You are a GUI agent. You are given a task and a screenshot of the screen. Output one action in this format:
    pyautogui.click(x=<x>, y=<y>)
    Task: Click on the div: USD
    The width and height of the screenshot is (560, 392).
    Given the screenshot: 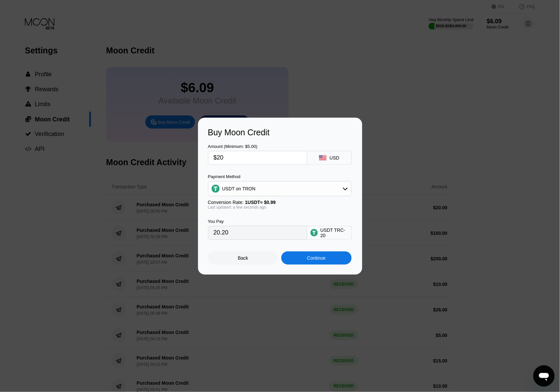 What is the action you would take?
    pyautogui.click(x=335, y=158)
    